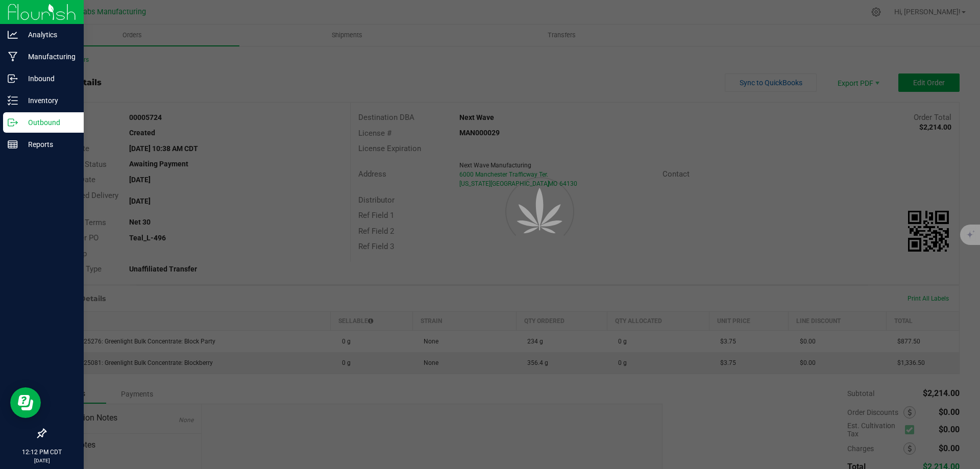 The height and width of the screenshot is (469, 980). I want to click on inline-svg: Manufacturing, so click(13, 57).